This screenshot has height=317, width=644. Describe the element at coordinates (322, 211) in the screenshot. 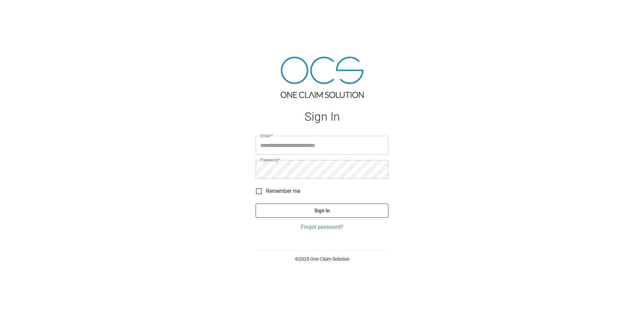

I see `button: Sign In` at that location.